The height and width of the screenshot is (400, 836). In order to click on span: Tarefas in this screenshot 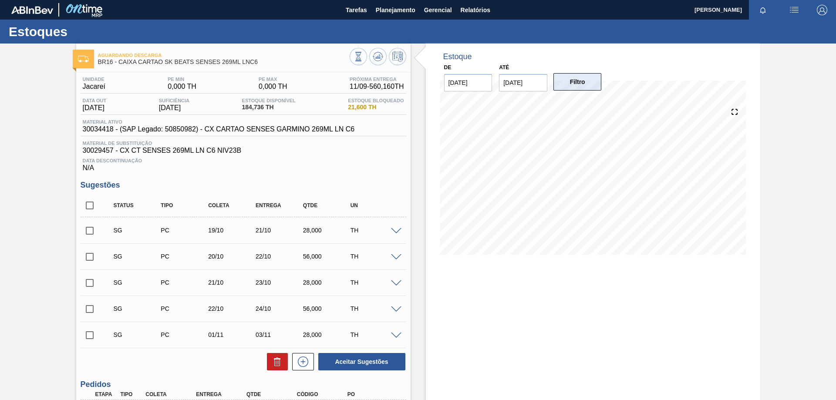, I will do `click(356, 10)`.